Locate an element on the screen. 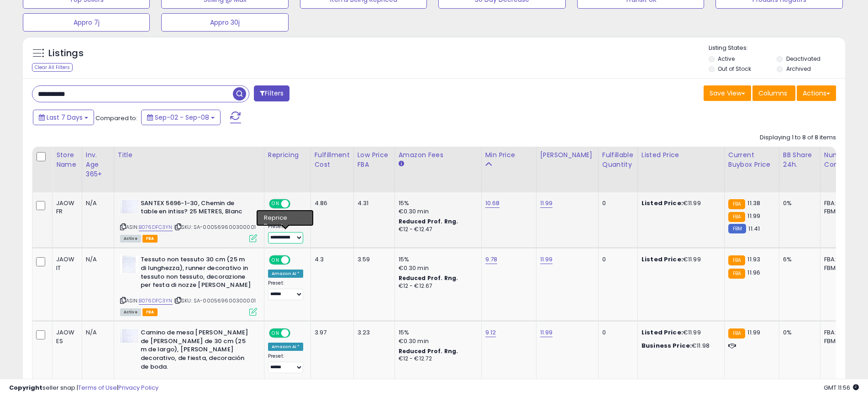 This screenshot has height=397, width=868. h5: Listings is located at coordinates (66, 54).